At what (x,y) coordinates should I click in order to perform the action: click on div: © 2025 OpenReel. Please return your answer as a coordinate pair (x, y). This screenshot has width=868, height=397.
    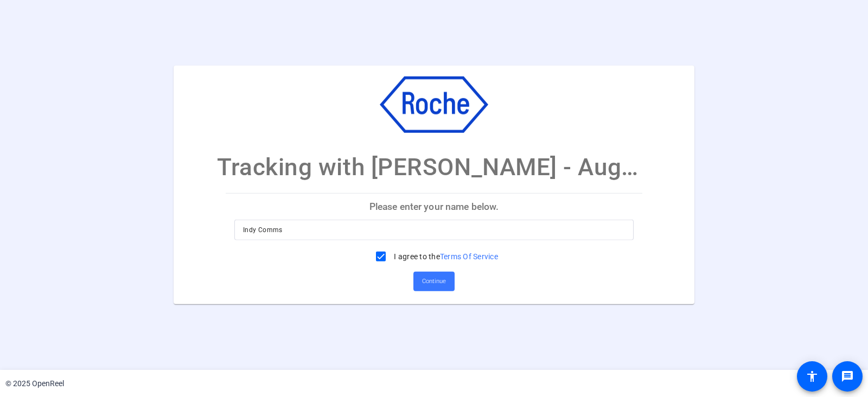
    Looking at the image, I should click on (35, 384).